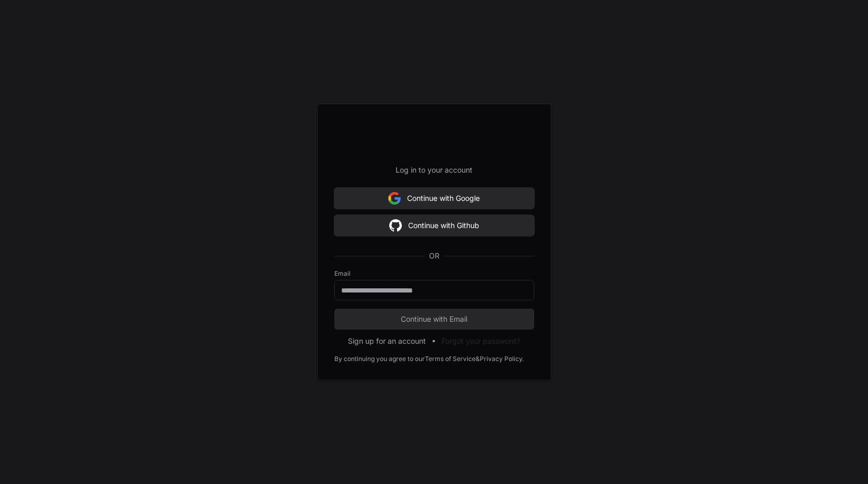 The image size is (868, 484). What do you see at coordinates (379, 359) in the screenshot?
I see `div: By continuing you agree to our` at bounding box center [379, 359].